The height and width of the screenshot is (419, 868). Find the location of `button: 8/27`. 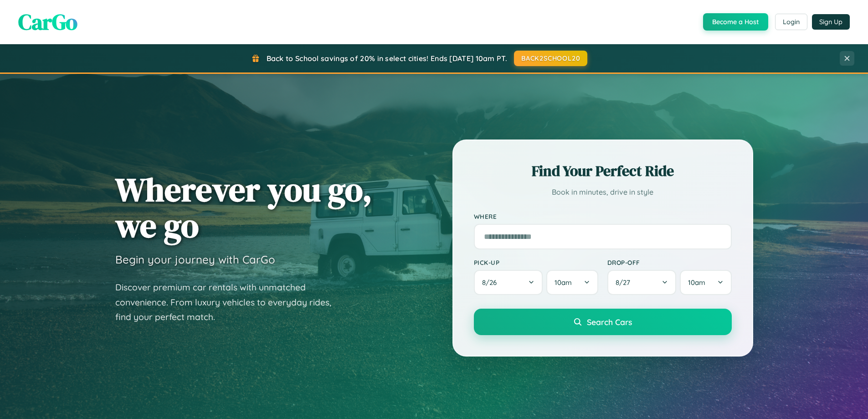

button: 8/27 is located at coordinates (642, 282).